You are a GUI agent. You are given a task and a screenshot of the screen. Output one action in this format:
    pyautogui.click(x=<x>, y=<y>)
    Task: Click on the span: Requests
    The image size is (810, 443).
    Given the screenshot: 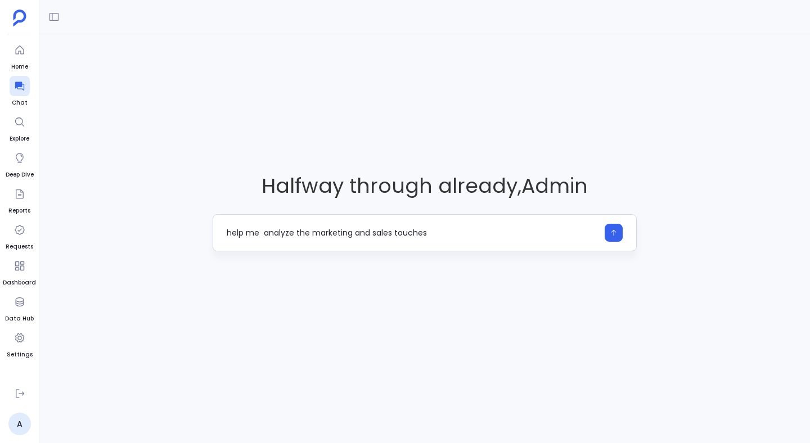 What is the action you would take?
    pyautogui.click(x=19, y=247)
    